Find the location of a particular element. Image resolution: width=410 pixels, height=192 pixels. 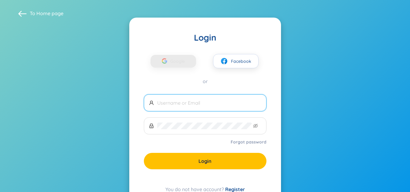

a: Home page is located at coordinates (50, 13).